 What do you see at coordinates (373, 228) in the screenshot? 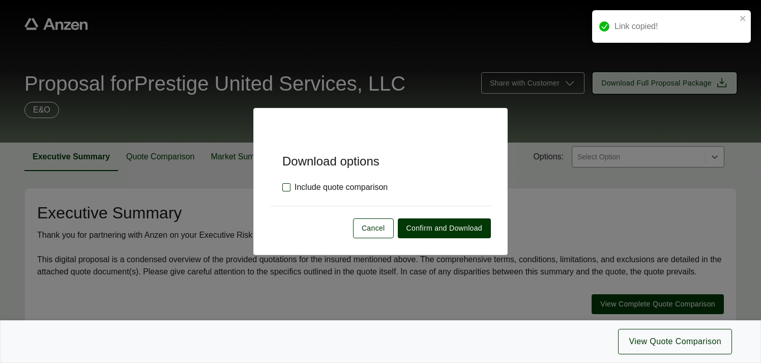
I see `button: Cancel` at bounding box center [373, 228].